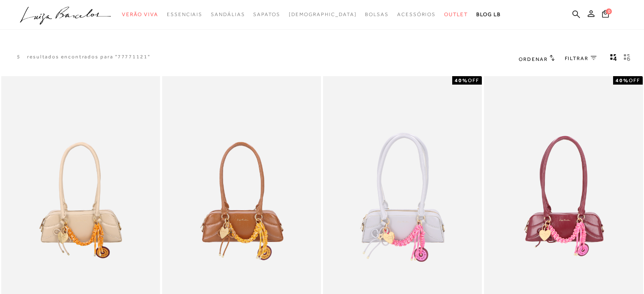 The image size is (644, 294). I want to click on button: 0, so click(605, 15).